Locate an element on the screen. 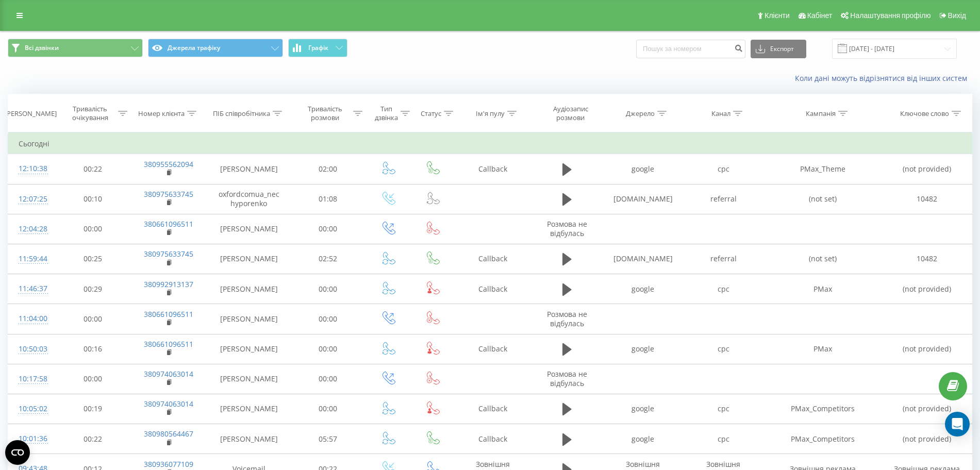  div: Ключове слово is located at coordinates (925, 113).